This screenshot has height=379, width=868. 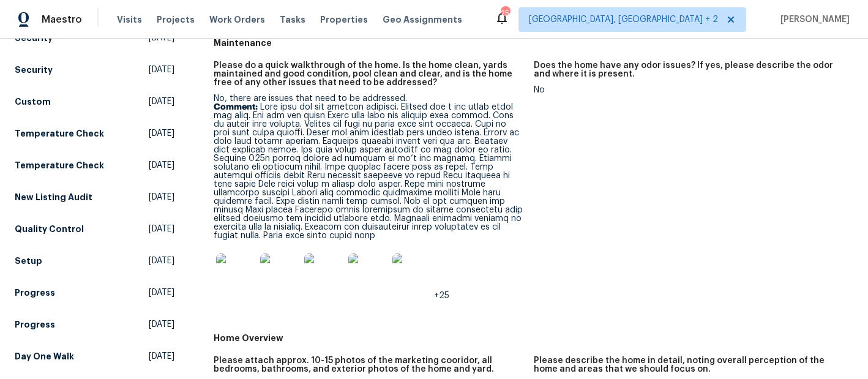 What do you see at coordinates (368, 365) in the screenshot?
I see `h5: Please attach approx. 10-15 photos of the marketing cooridor, all bedrooms, bathrooms, and exteri...` at bounding box center [368, 365].